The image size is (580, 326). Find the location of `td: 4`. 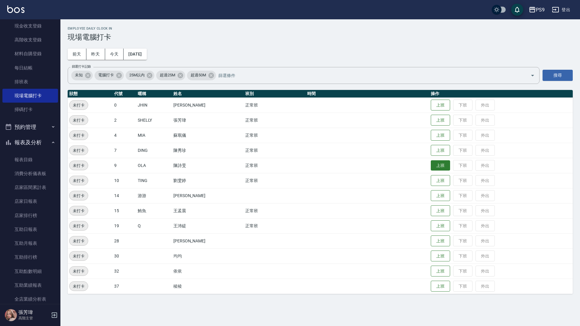

td: 4 is located at coordinates (125, 135).